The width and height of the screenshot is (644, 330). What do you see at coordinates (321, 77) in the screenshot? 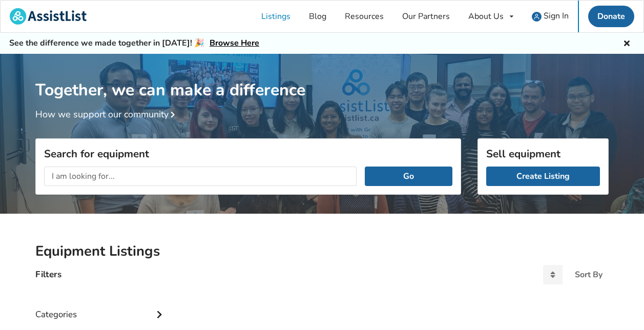
I see `h1: Together, we can make a difference` at bounding box center [321, 77].